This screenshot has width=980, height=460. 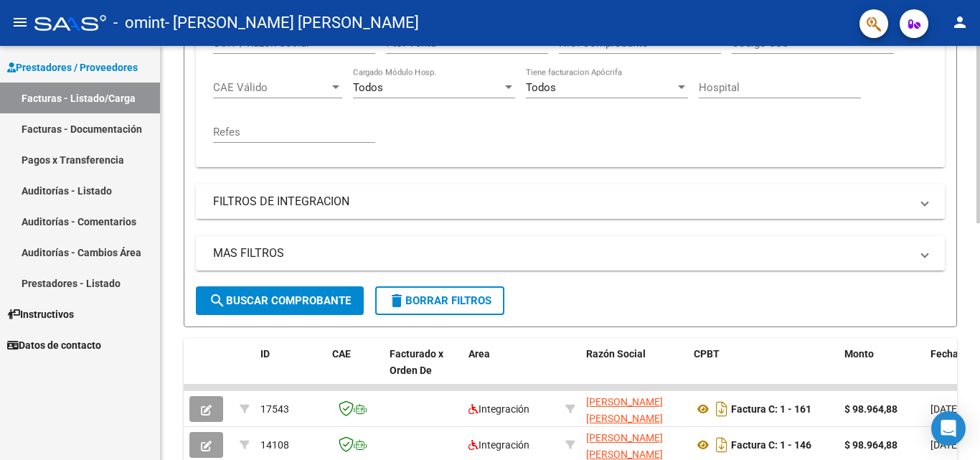 What do you see at coordinates (416, 362) in the screenshot?
I see `span: Facturado x Orden De` at bounding box center [416, 362].